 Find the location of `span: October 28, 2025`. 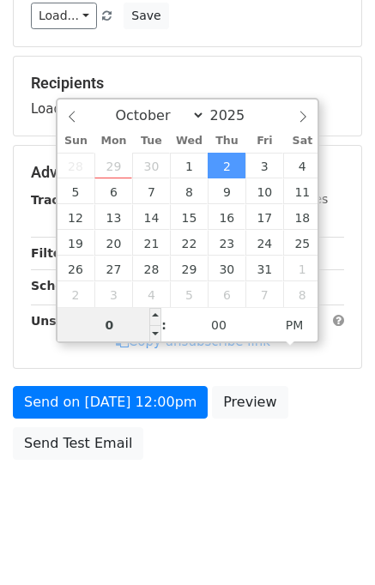

span: October 28, 2025 is located at coordinates (151, 269).